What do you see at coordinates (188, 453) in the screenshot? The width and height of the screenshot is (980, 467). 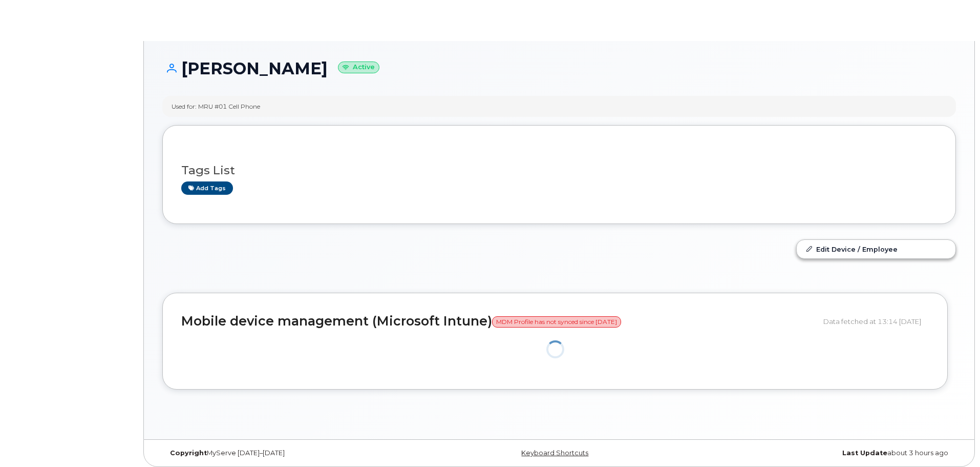 I see `strong: Copyright` at bounding box center [188, 453].